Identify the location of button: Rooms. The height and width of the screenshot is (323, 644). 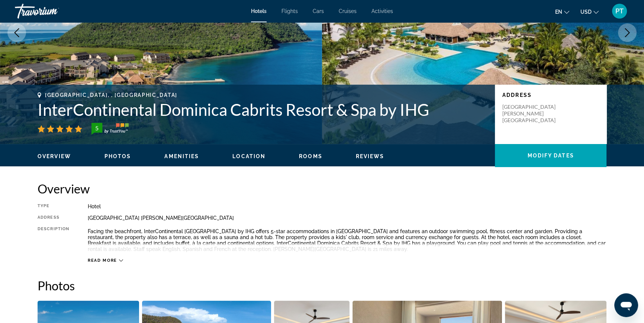
(310, 156).